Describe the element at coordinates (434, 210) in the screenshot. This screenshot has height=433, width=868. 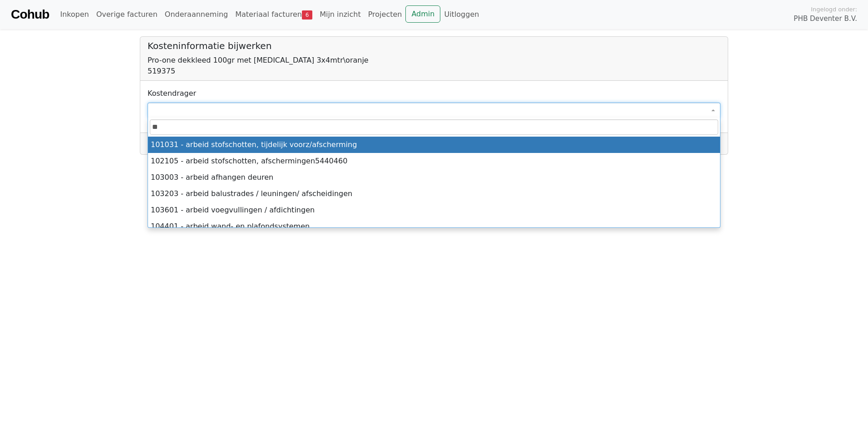
I see `li: 103601 - arbeid voegvullingen / afdichtingen` at that location.